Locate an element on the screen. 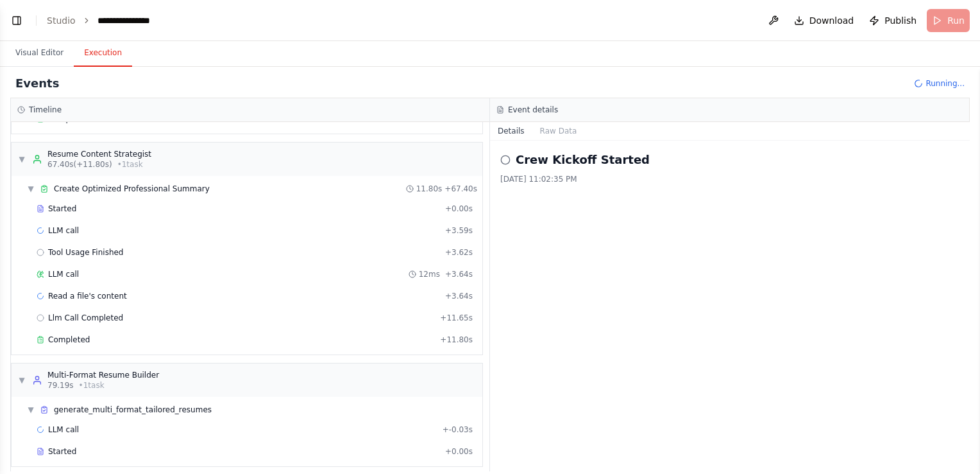 The height and width of the screenshot is (474, 980). a: Studio is located at coordinates (61, 21).